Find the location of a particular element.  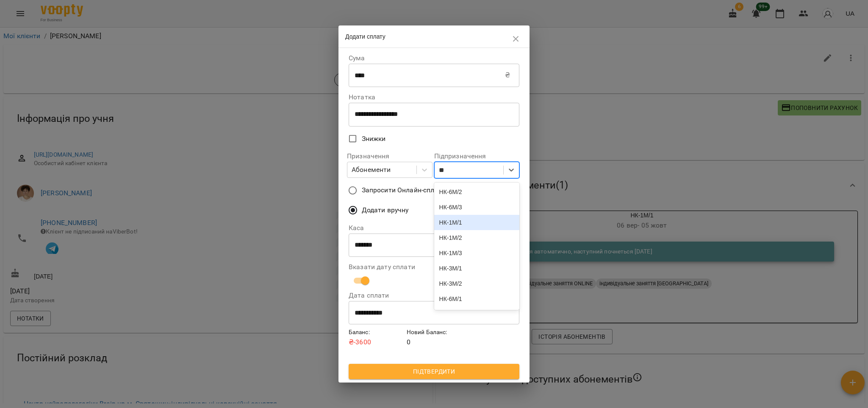

div: НК-1М/2 is located at coordinates (477, 237).